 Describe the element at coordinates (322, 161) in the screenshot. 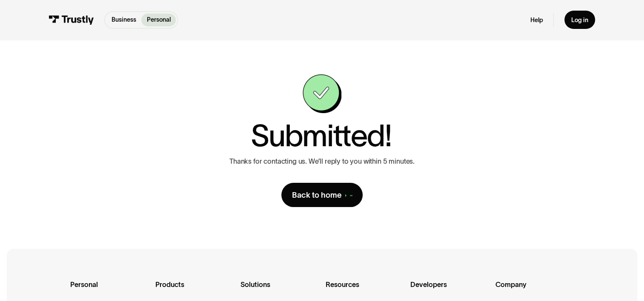

I see `p: Thanks for contacting us. We’ll reply to you within 5 minutes.` at that location.